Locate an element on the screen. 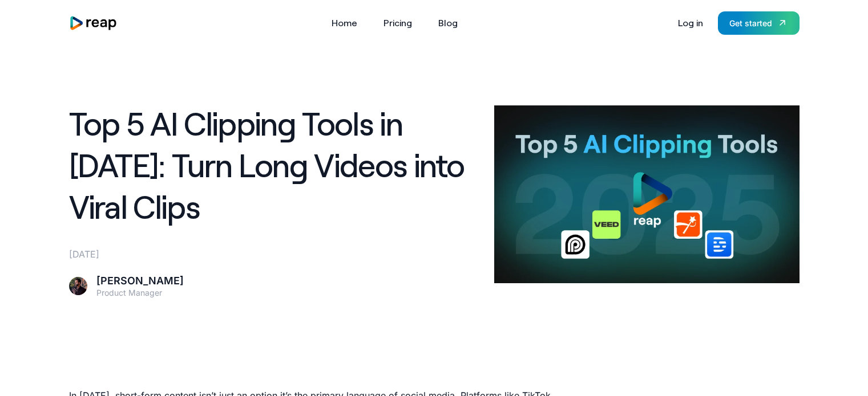 The height and width of the screenshot is (396, 868). div: Get started is located at coordinates (751, 23).